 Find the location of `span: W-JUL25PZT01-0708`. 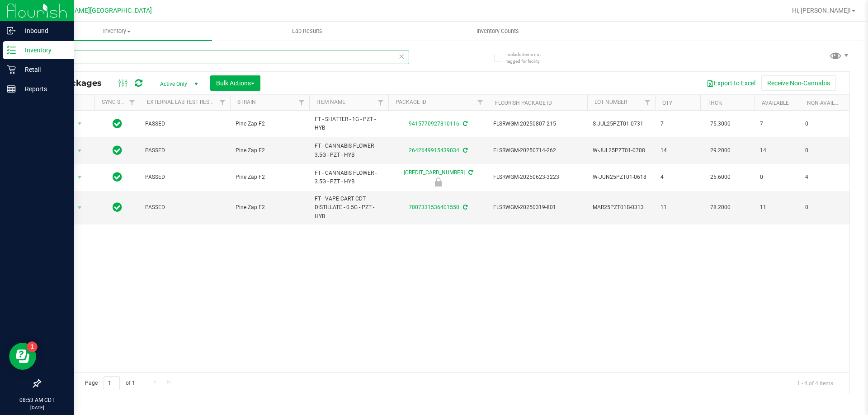

span: W-JUL25PZT01-0708 is located at coordinates (620, 151).